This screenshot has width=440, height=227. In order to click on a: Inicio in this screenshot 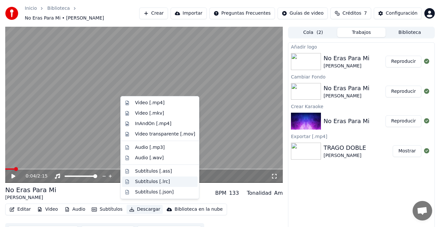, I will do `click(31, 8)`.